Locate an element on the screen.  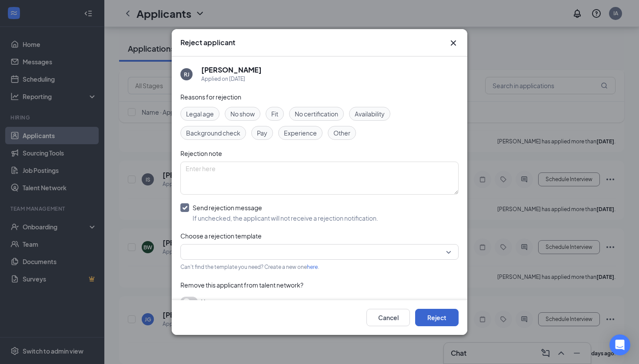
a: here is located at coordinates (311, 267).